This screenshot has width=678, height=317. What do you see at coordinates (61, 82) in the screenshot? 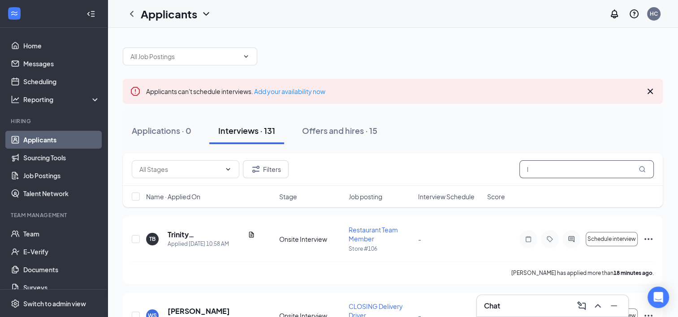
I see `a: Scheduling` at bounding box center [61, 82].